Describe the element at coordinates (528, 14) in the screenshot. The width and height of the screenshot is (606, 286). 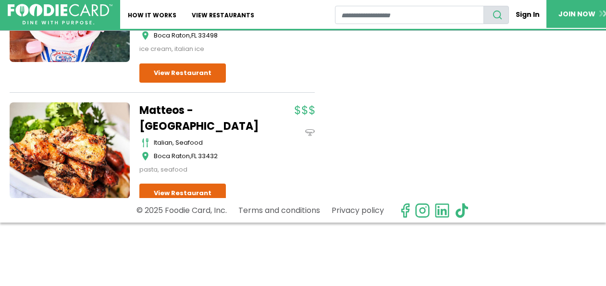
I see `a: Sign In` at that location.